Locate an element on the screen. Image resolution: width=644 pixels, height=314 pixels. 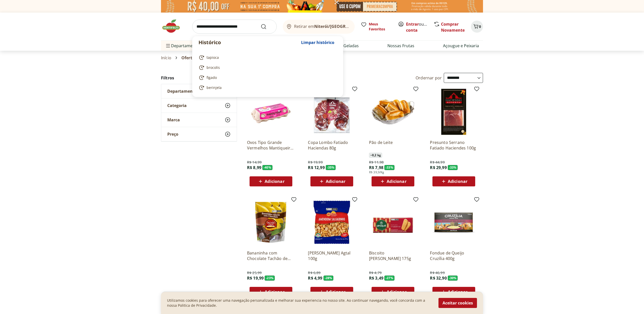
span: R$ 14,99 is located at coordinates (255, 162).